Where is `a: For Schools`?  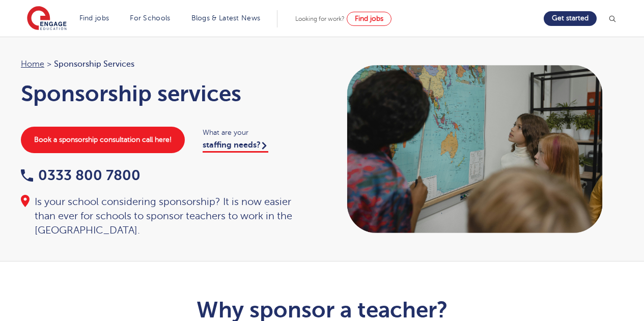 a: For Schools is located at coordinates (150, 18).